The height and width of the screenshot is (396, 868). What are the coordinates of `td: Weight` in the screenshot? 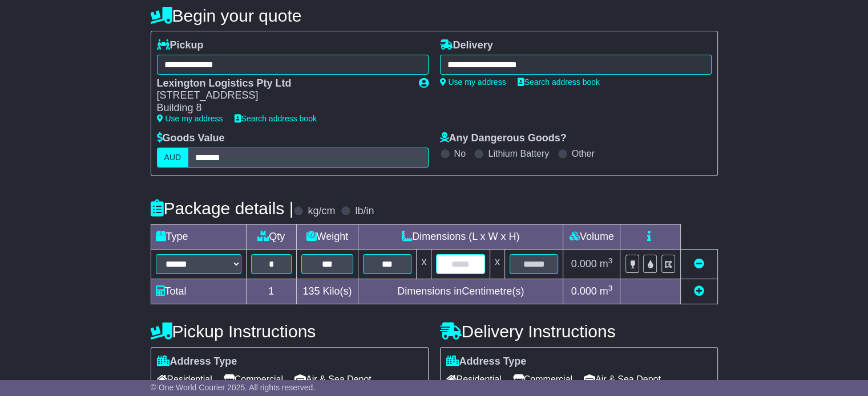 It's located at (327, 237).